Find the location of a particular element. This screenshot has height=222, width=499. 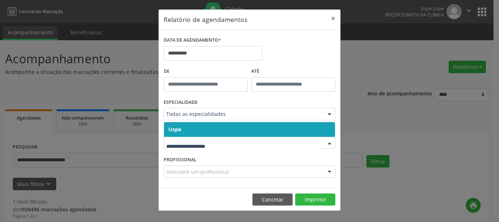

label: ESPECIALIDADE is located at coordinates (181, 102).